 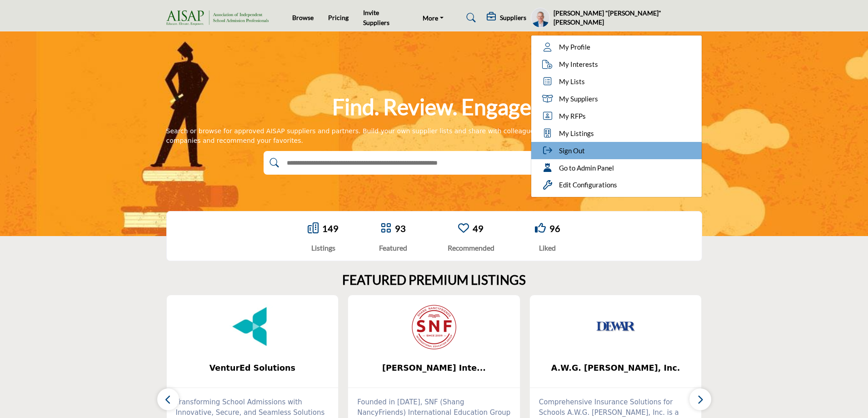 What do you see at coordinates (331, 228) in the screenshot?
I see `a: 149` at bounding box center [331, 228].